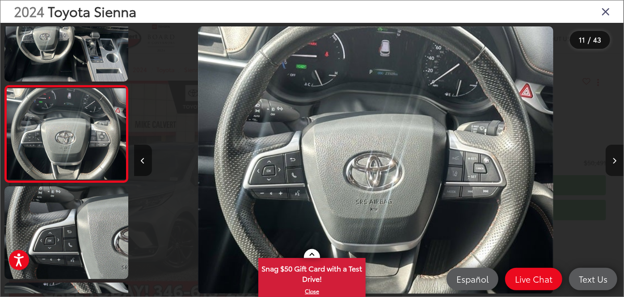  What do you see at coordinates (597, 39) in the screenshot?
I see `span: 43` at bounding box center [597, 39].